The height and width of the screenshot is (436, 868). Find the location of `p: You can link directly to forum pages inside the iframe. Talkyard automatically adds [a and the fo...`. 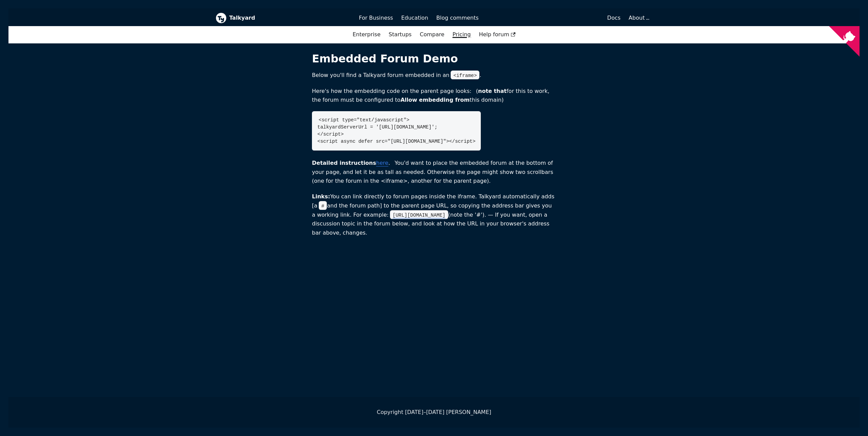

p: You can link directly to forum pages inside the iframe. Talkyard automatically adds [a and the fo... is located at coordinates (434, 215).